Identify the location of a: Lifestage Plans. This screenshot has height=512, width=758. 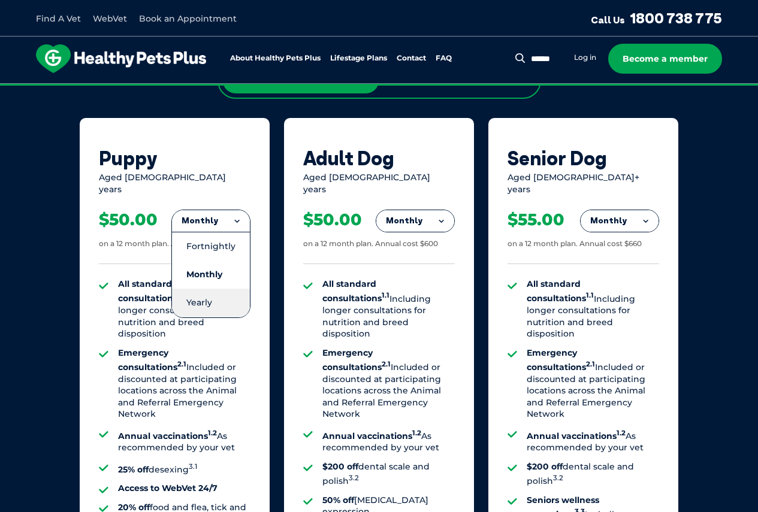
(358, 58).